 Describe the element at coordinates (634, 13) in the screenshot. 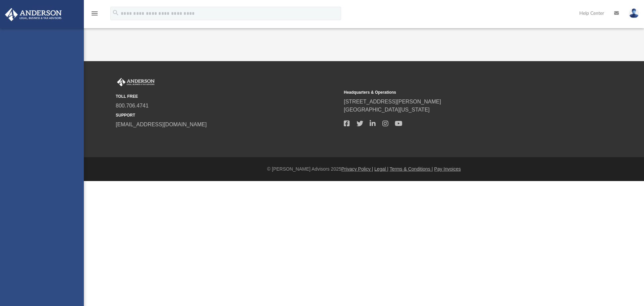

I see `img: User Pic` at that location.